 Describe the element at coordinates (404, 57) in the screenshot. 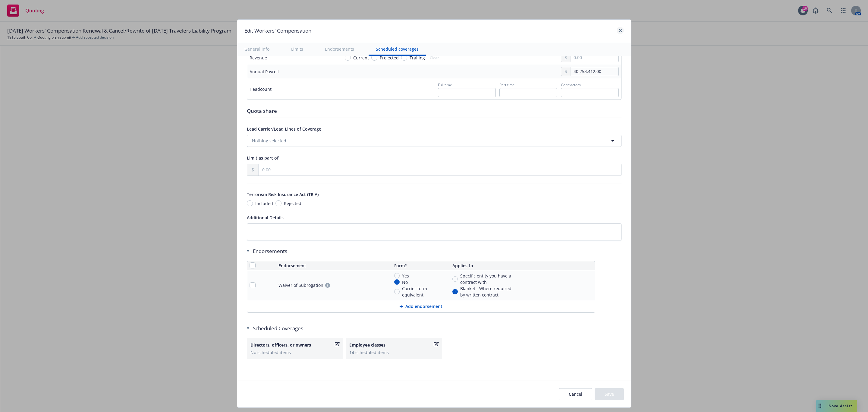

I see `input: Trailing` at that location.